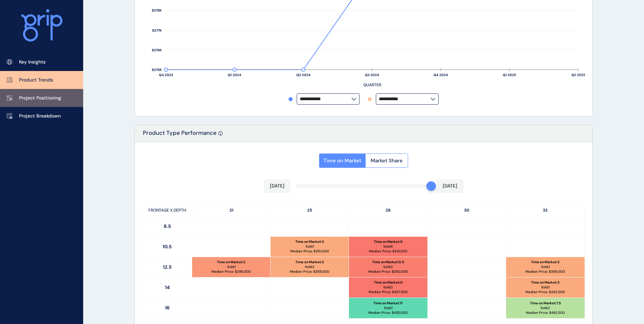 Image resolution: width=644 pixels, height=324 pixels. What do you see at coordinates (372, 85) in the screenshot?
I see `text: QUARTER` at bounding box center [372, 85].